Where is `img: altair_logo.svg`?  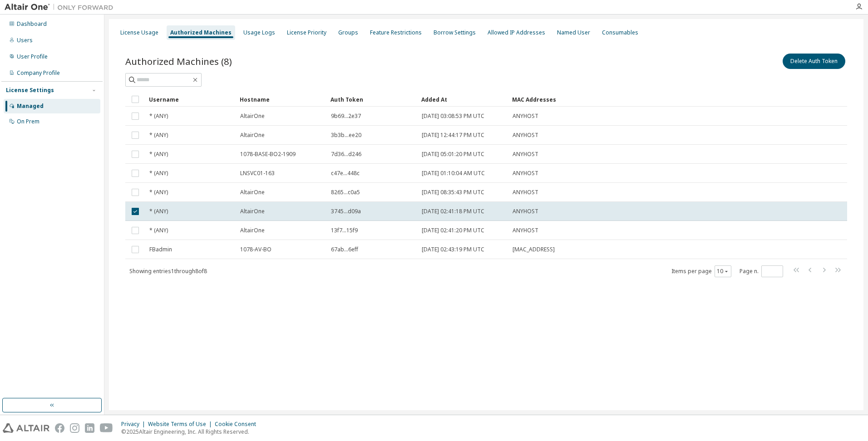 img: altair_logo.svg is located at coordinates (26, 428).